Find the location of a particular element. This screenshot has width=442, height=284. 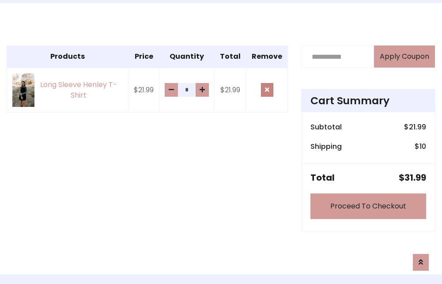

a: Long Sleeve Henley T-Shirt is located at coordinates (68, 90).